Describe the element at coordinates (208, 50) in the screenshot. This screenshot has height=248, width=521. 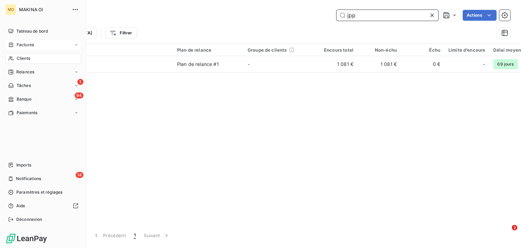
I see `div: Plan de relance` at that location.